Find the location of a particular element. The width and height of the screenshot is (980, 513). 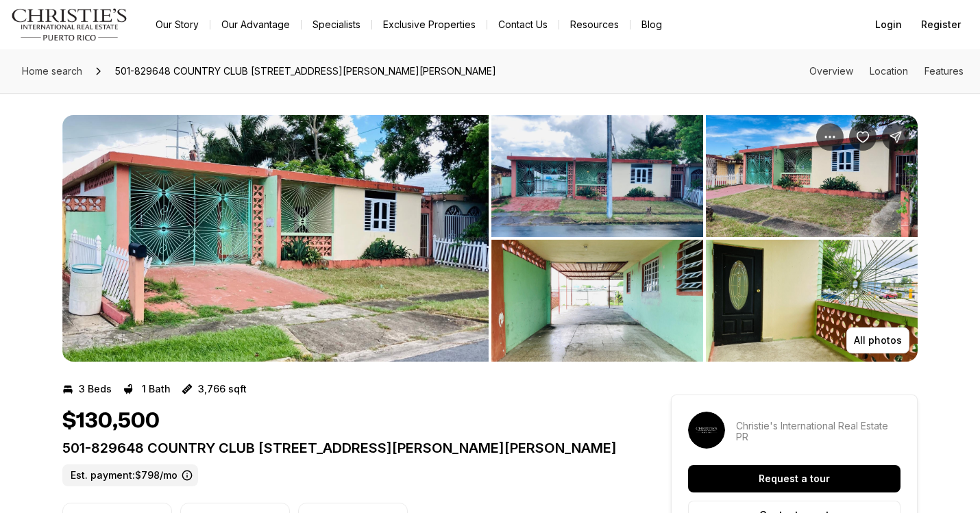

p: Christie's International Real Estate PR is located at coordinates (818, 432).